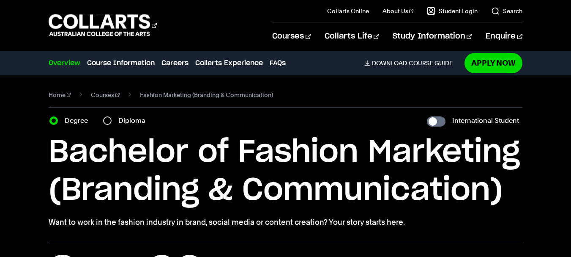  Describe the element at coordinates (103, 25) in the screenshot. I see `div: Go to homepage` at that location.